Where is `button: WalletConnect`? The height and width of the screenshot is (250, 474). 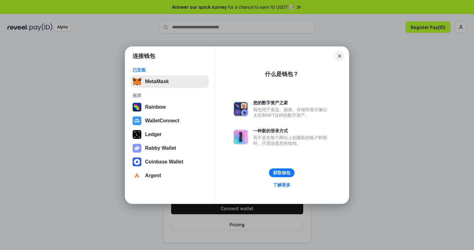
button: WalletConnect is located at coordinates (170, 121).